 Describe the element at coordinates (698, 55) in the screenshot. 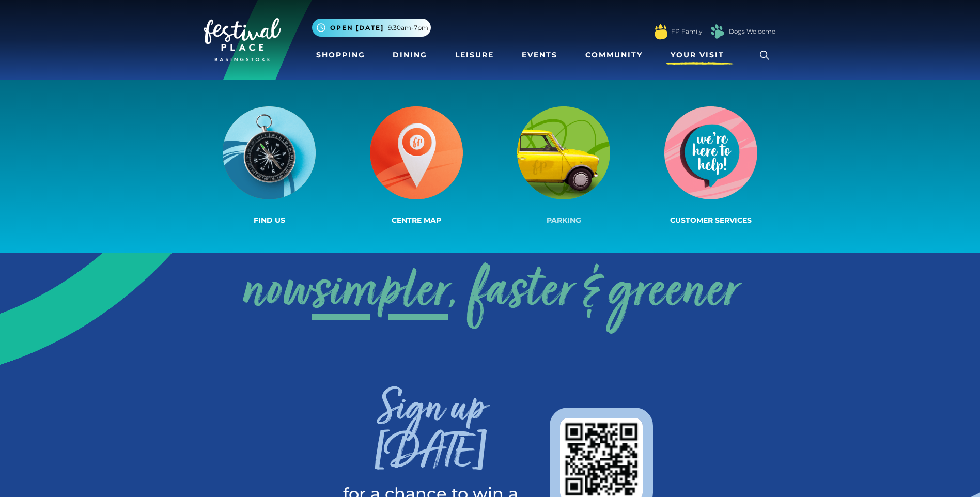

I see `span: Your Visit` at that location.